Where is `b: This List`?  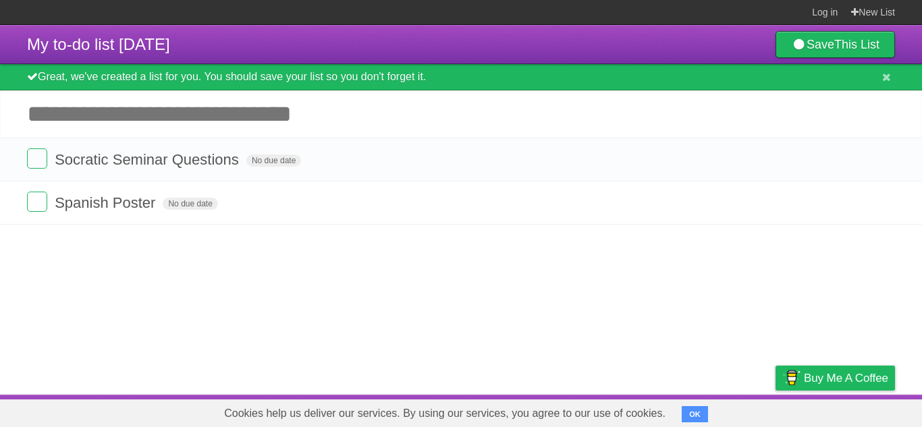
b: This List is located at coordinates (856, 45).